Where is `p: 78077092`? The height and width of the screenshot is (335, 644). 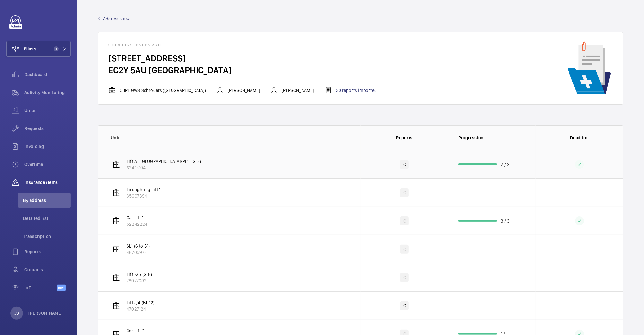 p: 78077092 is located at coordinates (139, 281).